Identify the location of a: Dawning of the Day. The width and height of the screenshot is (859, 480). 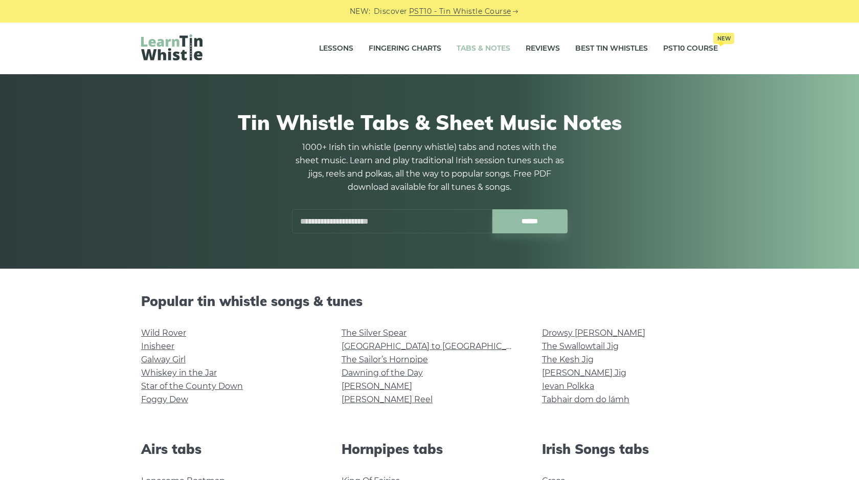
(382, 372).